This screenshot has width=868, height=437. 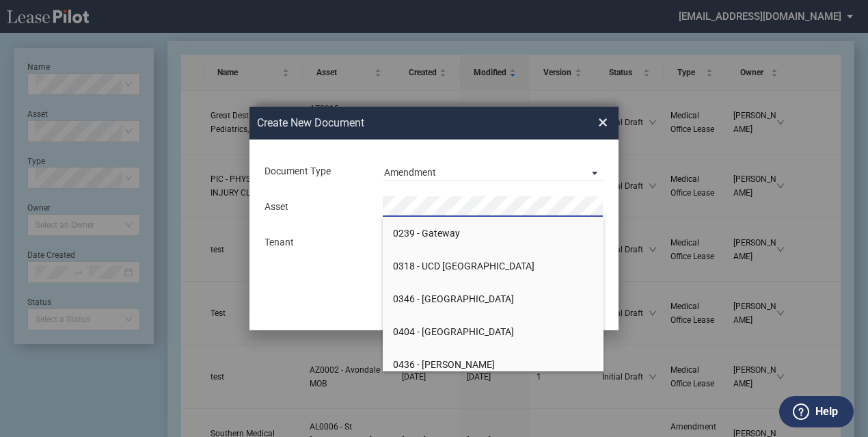 I want to click on div: Tenant, so click(x=316, y=242).